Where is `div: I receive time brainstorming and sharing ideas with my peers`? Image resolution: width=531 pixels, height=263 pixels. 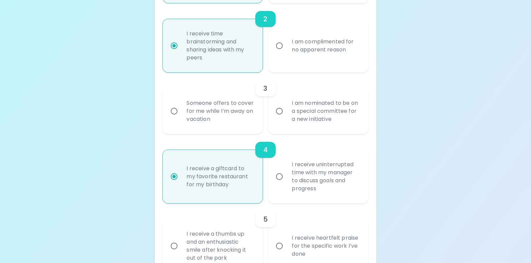 div: I receive time brainstorming and sharing ideas with my peers is located at coordinates (220, 46).